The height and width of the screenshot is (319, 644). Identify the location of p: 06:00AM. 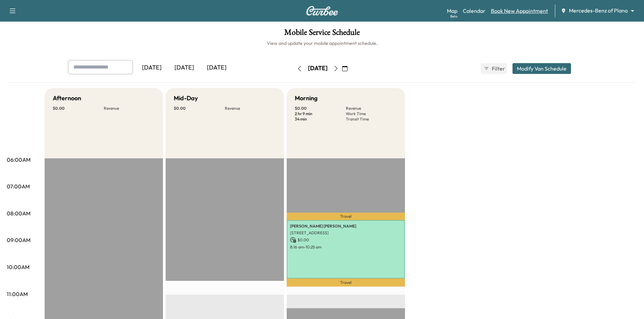
(19, 160).